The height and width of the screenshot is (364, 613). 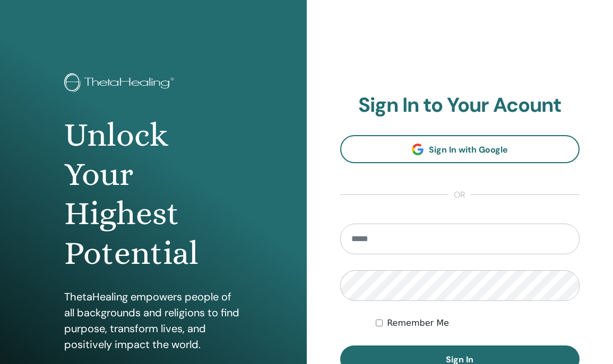 I want to click on span: Sign In with Google, so click(x=468, y=150).